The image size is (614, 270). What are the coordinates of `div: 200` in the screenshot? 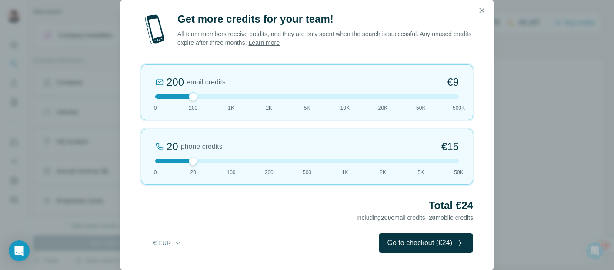 It's located at (175, 82).